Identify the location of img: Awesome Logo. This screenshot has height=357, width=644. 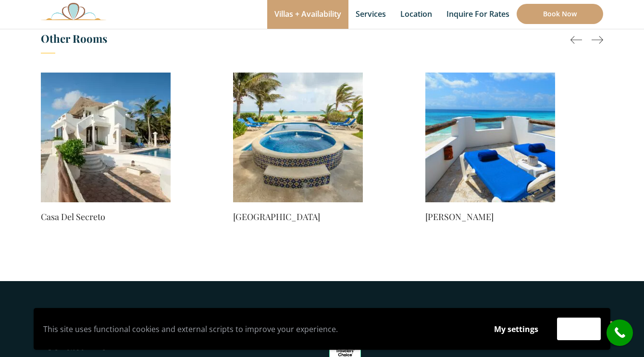
(73, 11).